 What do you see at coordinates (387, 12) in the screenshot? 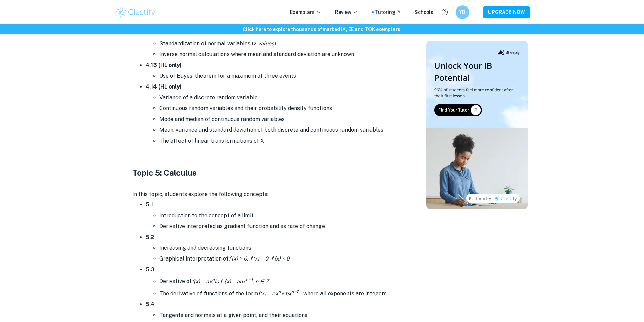
I see `a: Tutoring` at bounding box center [387, 12].